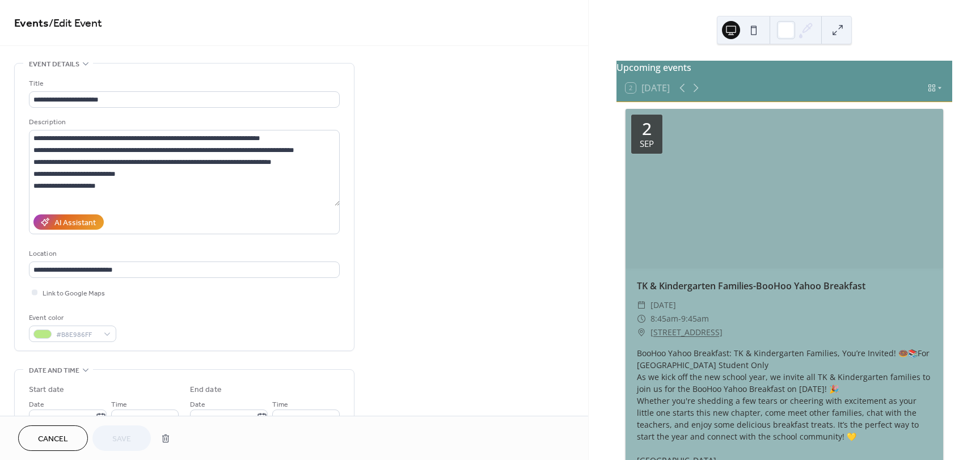  What do you see at coordinates (72, 317) in the screenshot?
I see `div: Event color` at bounding box center [72, 317].